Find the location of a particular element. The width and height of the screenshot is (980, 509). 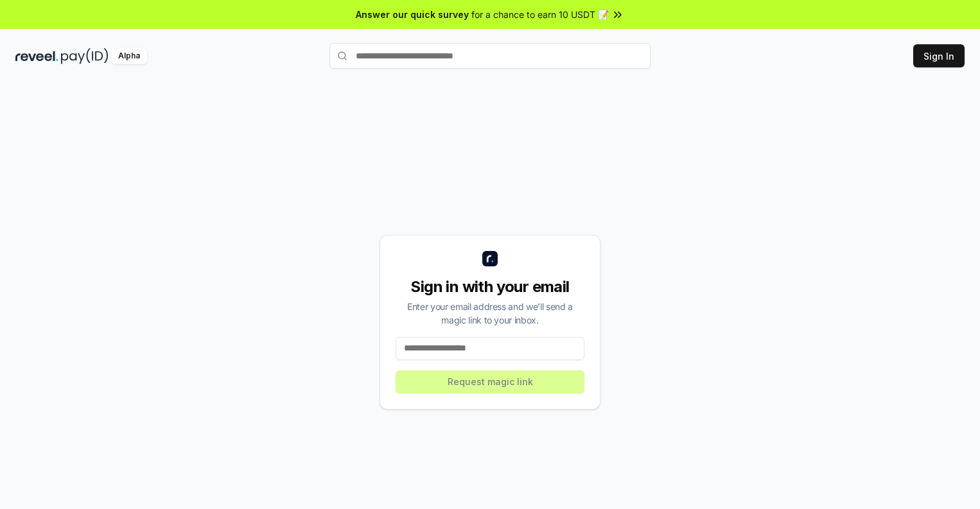

img: pay_id is located at coordinates (85, 56).